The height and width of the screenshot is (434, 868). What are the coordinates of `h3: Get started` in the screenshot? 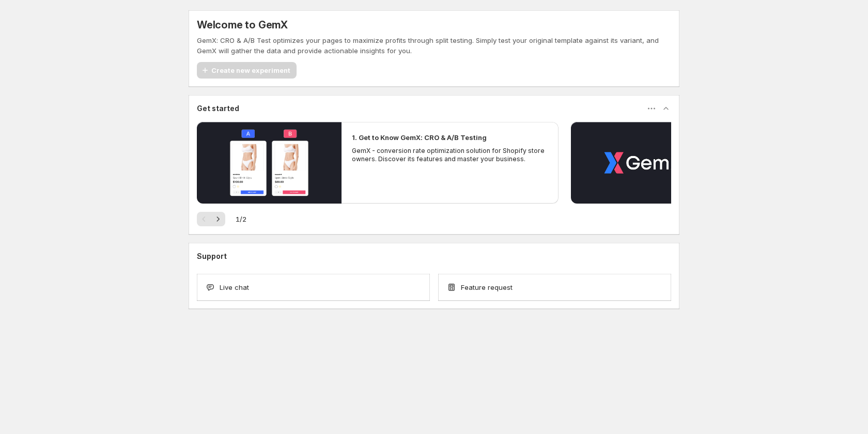 It's located at (218, 108).